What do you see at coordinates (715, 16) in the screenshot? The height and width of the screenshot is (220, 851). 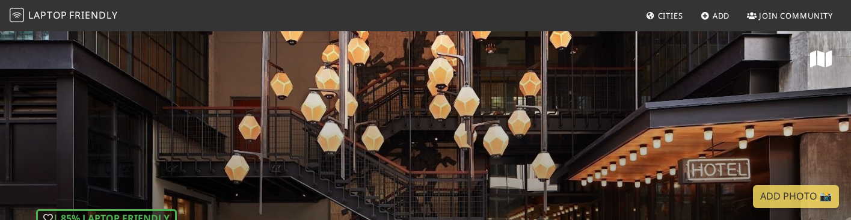 I see `a: Add` at bounding box center [715, 16].